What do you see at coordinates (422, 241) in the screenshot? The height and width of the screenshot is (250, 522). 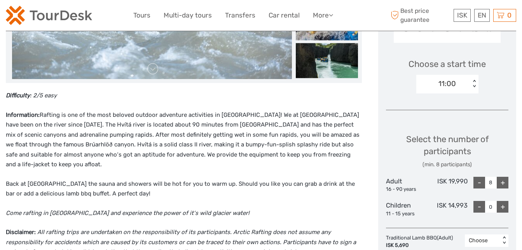 I see `div: Traditional Lamb BBQ (Adult)` at bounding box center [422, 241].